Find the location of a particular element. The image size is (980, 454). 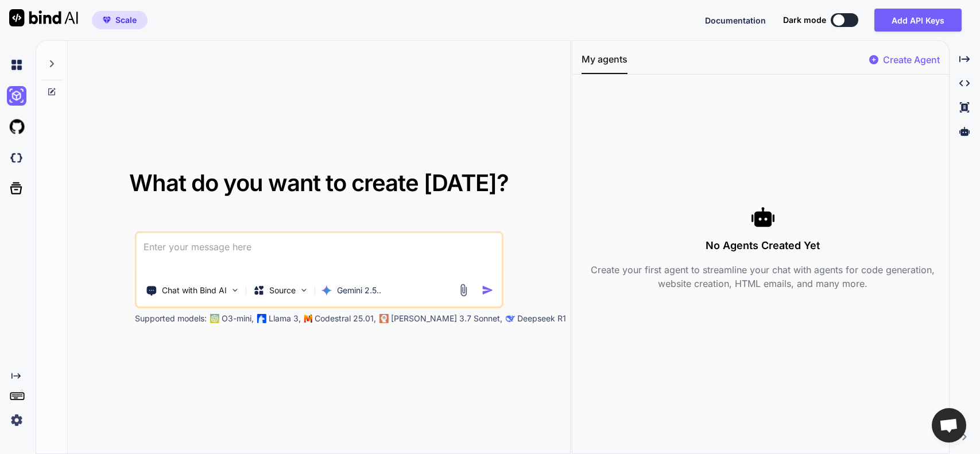

img: Llama2 is located at coordinates (262, 319).